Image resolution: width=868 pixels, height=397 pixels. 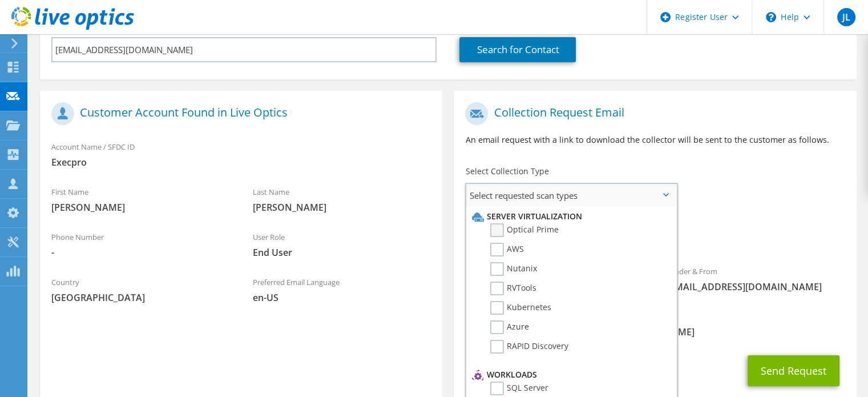 I want to click on span: Execpro, so click(x=241, y=162).